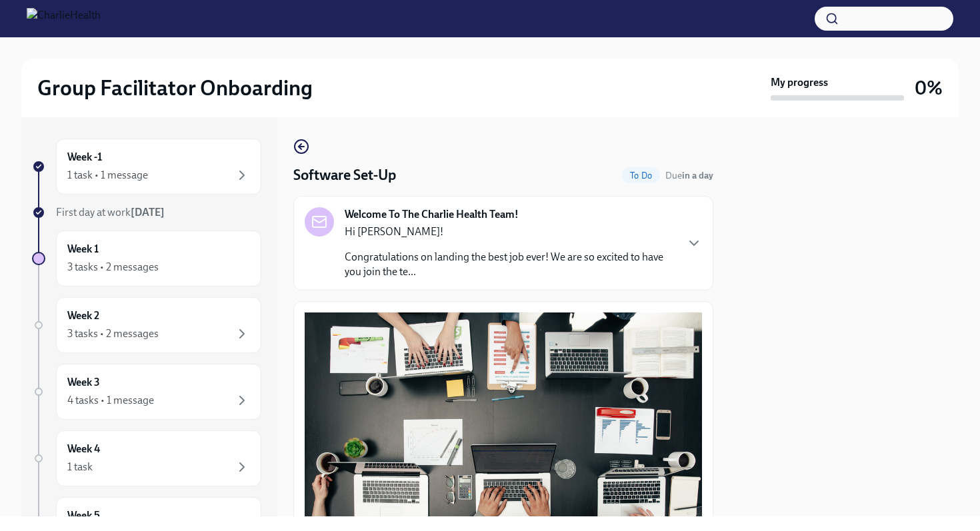 The height and width of the screenshot is (531, 980). What do you see at coordinates (83, 516) in the screenshot?
I see `h6: Week 5` at bounding box center [83, 516].